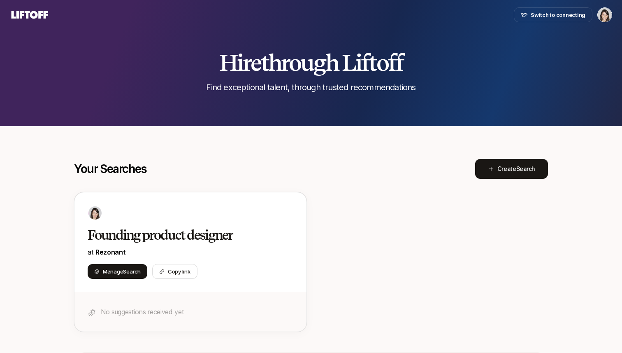 This screenshot has height=353, width=622. I want to click on button: Emma Burrows, so click(605, 15).